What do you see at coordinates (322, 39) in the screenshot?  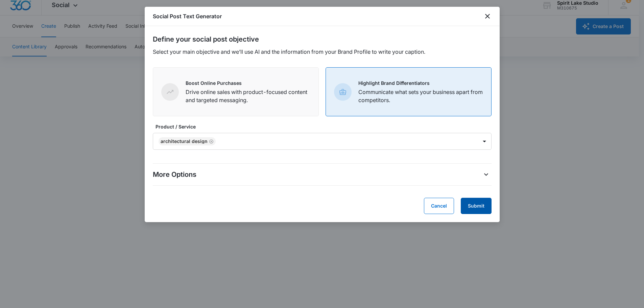 I see `h2: Define your social post objective` at bounding box center [322, 39].